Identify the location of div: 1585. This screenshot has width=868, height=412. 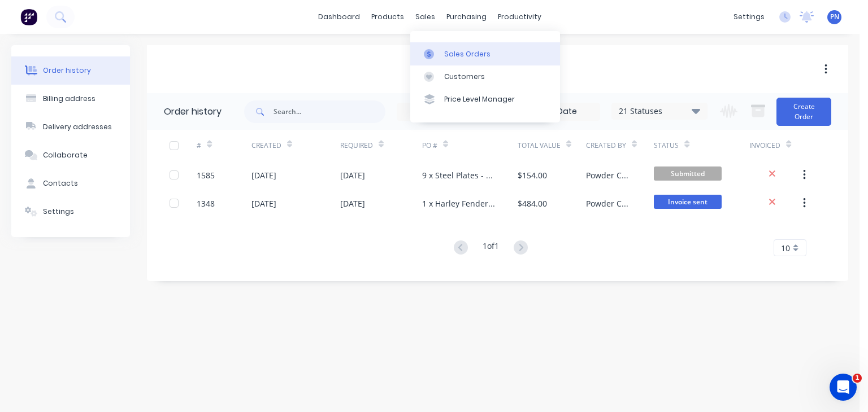
(206, 175).